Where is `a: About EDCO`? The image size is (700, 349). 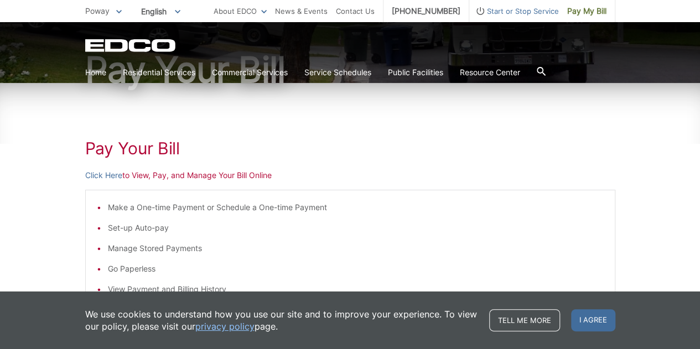
a: About EDCO is located at coordinates (240, 11).